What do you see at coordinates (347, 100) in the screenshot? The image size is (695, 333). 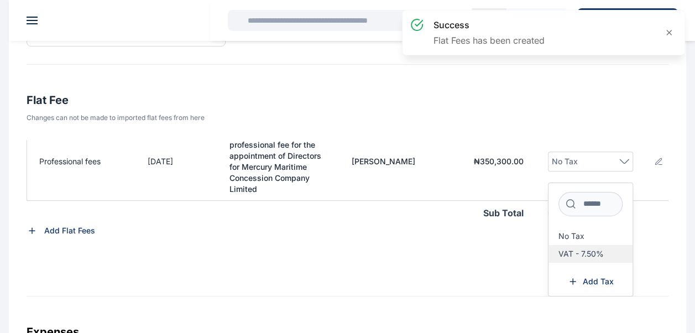 I see `h3: Flat Fee` at bounding box center [347, 100].